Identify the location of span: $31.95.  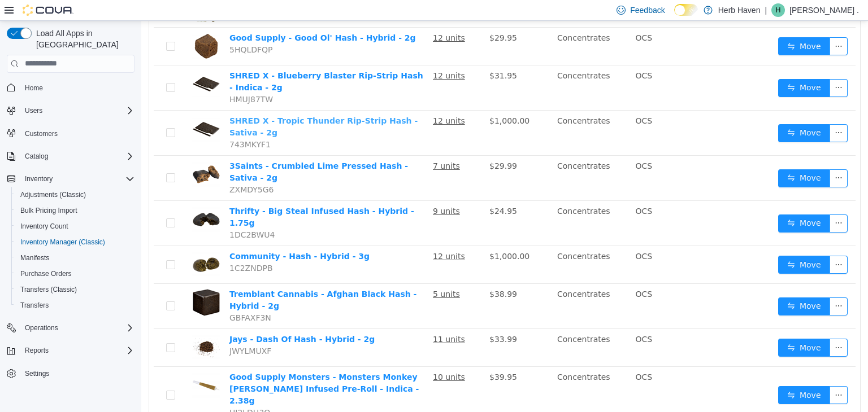
(362, 55).